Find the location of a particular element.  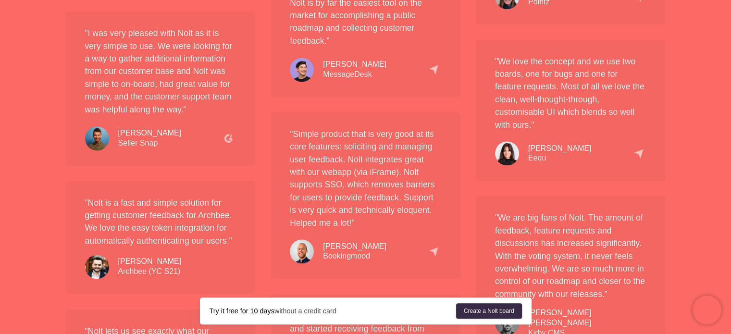

p: "Simple product that is very good at its core features: soliciting and managing user feedback. No... is located at coordinates (365, 178).